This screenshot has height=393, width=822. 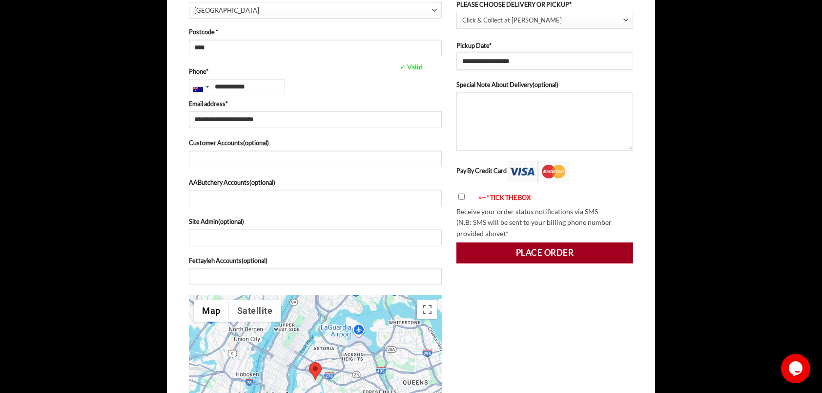 I want to click on p: Receive your order status notifications via SMS (N.B: SMS will be sent to your billing phone numb..., so click(x=545, y=223).